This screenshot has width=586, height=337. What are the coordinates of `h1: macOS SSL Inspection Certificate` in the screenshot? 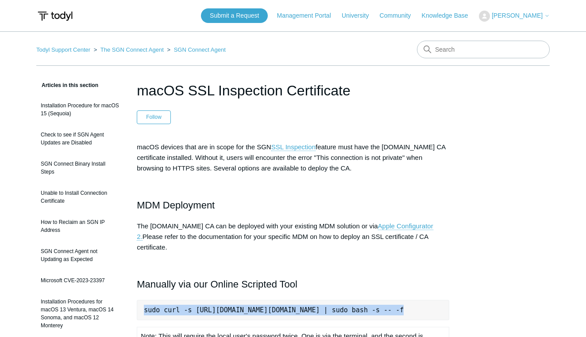 It's located at (293, 91).